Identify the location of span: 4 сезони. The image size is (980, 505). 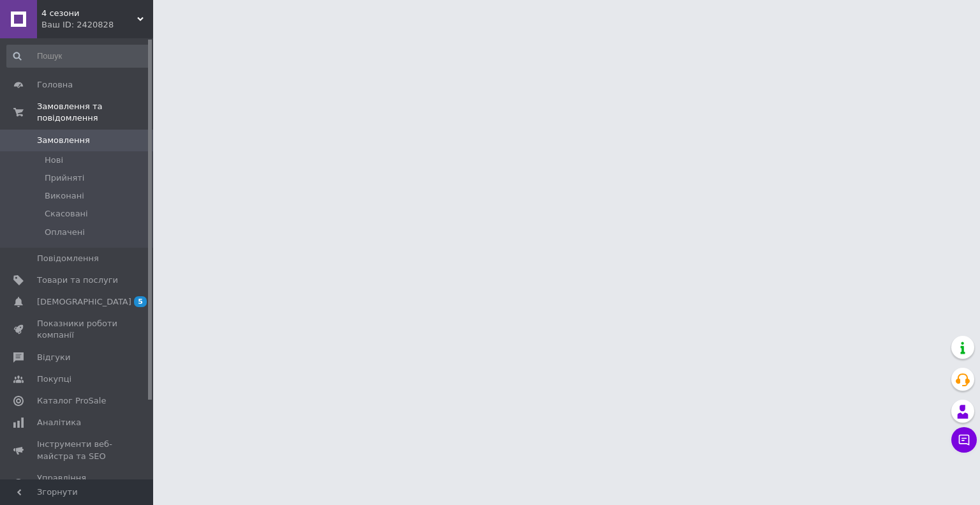
(89, 14).